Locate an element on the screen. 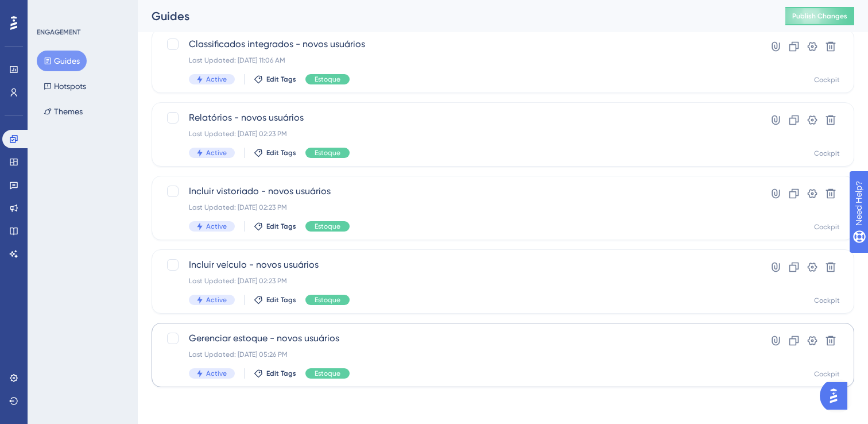  div: ENGAGEMENT is located at coordinates (58, 32).